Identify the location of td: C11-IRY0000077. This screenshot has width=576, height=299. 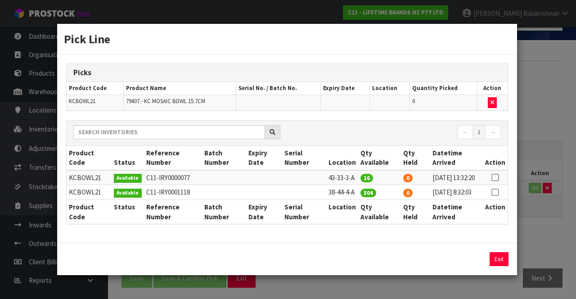
(173, 177).